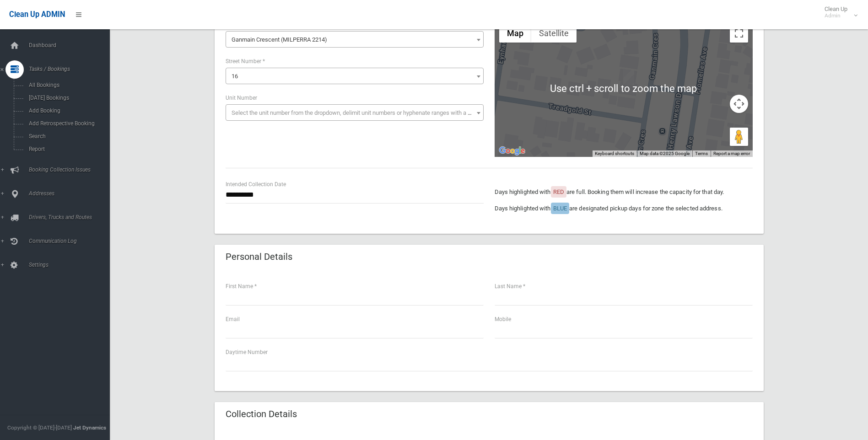  Describe the element at coordinates (67, 124) in the screenshot. I see `span: Add Retrospective Booking` at that location.